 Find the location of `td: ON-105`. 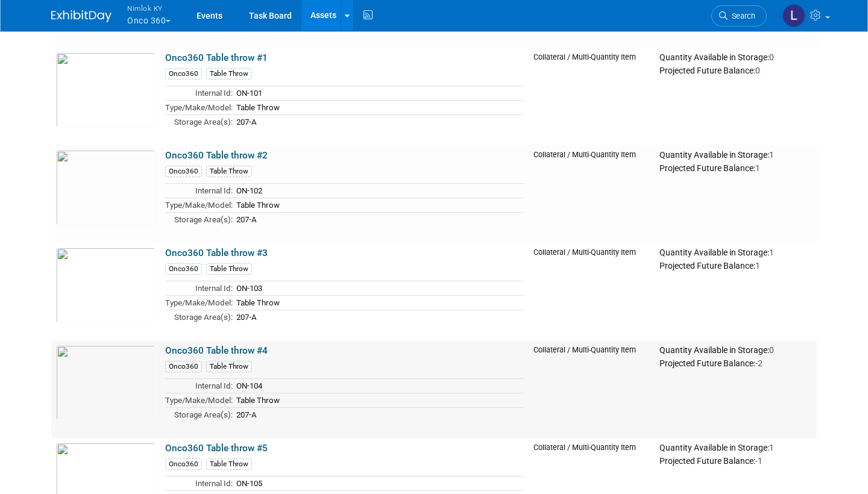

td: ON-105 is located at coordinates (378, 484).